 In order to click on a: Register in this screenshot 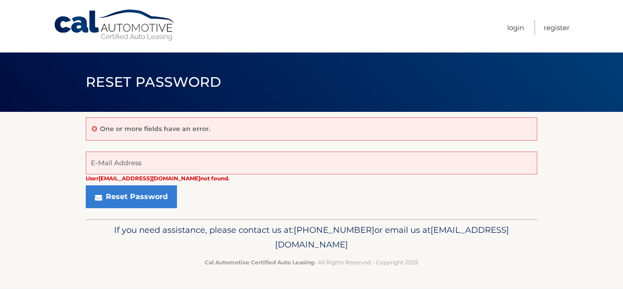, I will do `click(556, 27)`.